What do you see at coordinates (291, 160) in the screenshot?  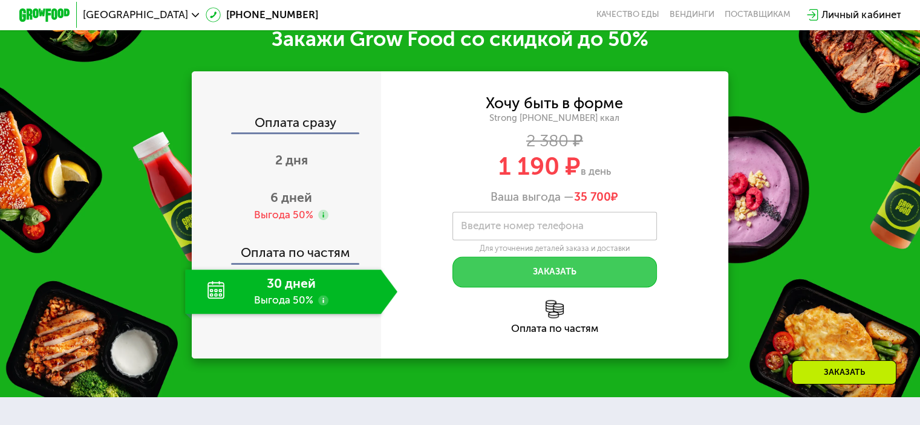 I see `span: 2 дня` at bounding box center [291, 160].